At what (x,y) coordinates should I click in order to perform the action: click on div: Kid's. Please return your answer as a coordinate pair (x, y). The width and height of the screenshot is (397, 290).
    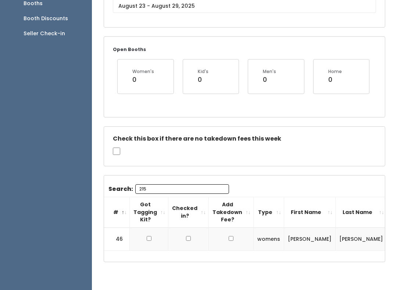
    Looking at the image, I should click on (203, 72).